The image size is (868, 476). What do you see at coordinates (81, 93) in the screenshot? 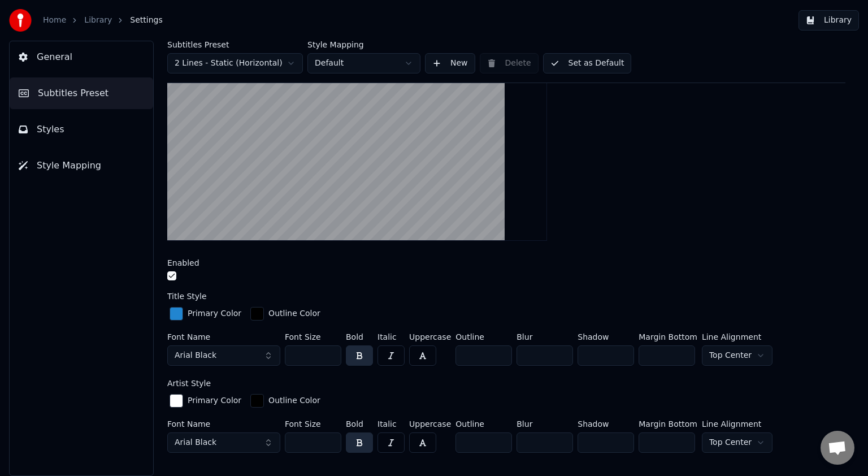
I see `button: Subtitles Preset` at bounding box center [81, 93].